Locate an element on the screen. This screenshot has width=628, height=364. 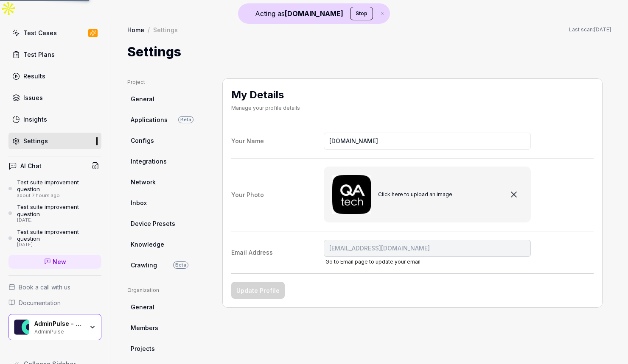
span: Knowledge is located at coordinates (147, 244).